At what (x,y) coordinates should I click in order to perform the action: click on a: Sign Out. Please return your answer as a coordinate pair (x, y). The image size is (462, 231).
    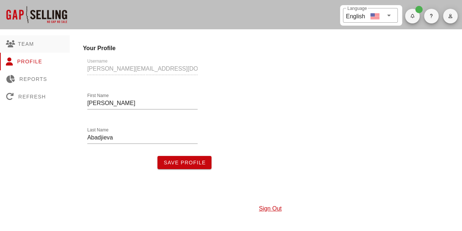
    Looking at the image, I should click on (270, 208).